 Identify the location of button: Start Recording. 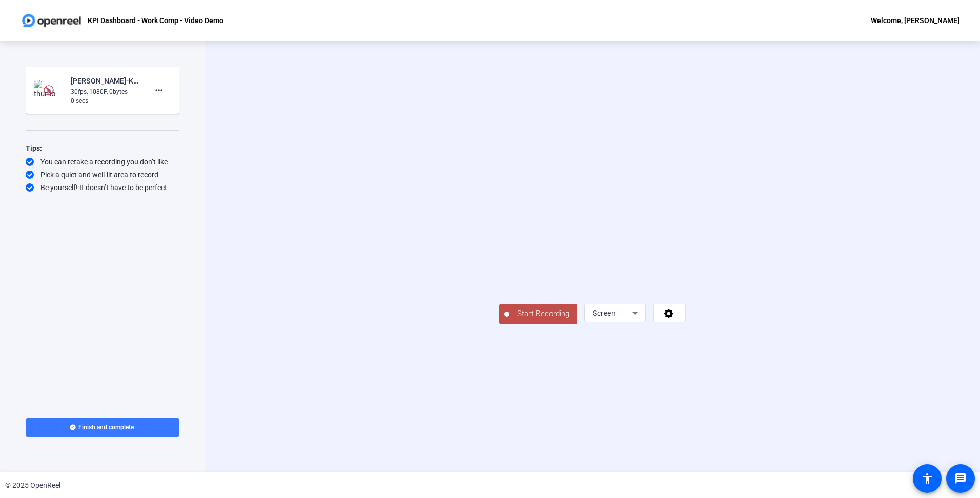
(538, 314).